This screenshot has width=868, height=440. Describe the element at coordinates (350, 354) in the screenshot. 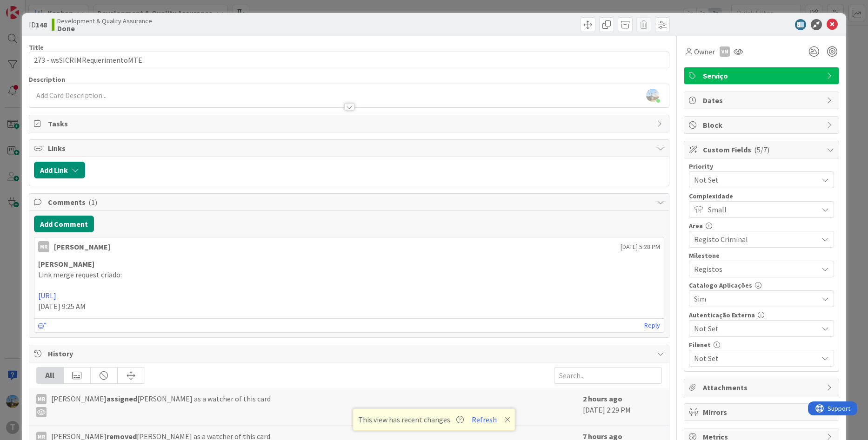

I see `span: History` at that location.